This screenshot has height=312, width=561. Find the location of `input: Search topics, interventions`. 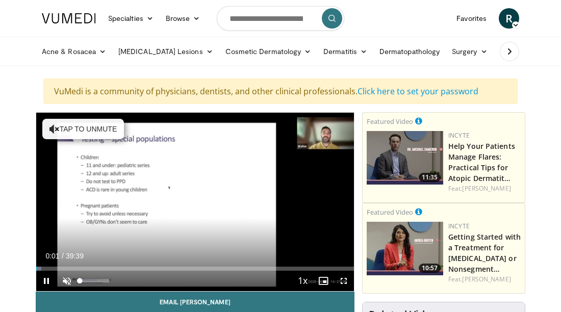

input: Search topics, interventions is located at coordinates (281, 18).